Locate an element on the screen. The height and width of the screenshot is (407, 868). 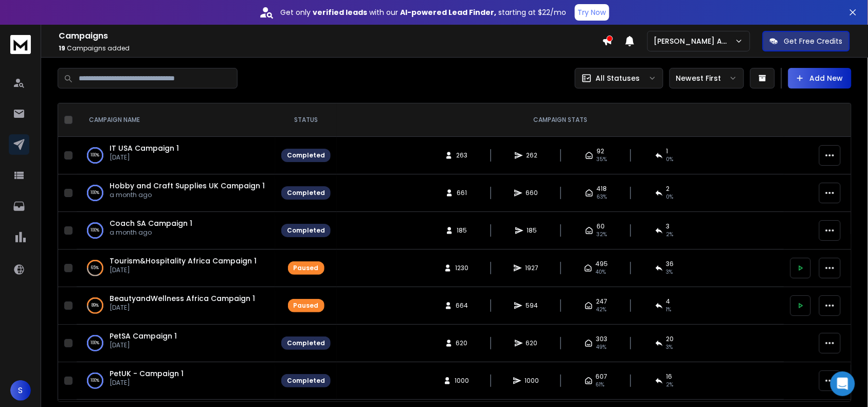
strong: AI-powered Lead Finder, is located at coordinates (448, 13).